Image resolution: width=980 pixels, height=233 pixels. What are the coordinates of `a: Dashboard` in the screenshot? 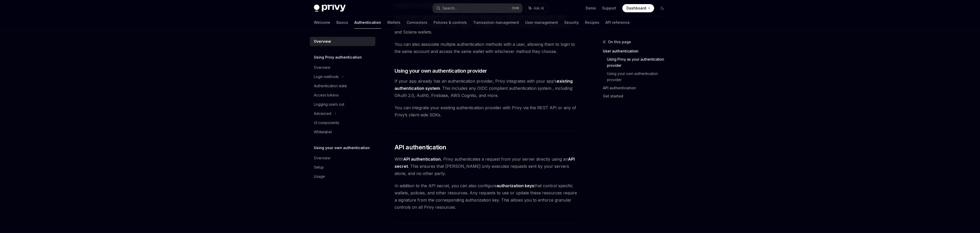 It's located at (638, 8).